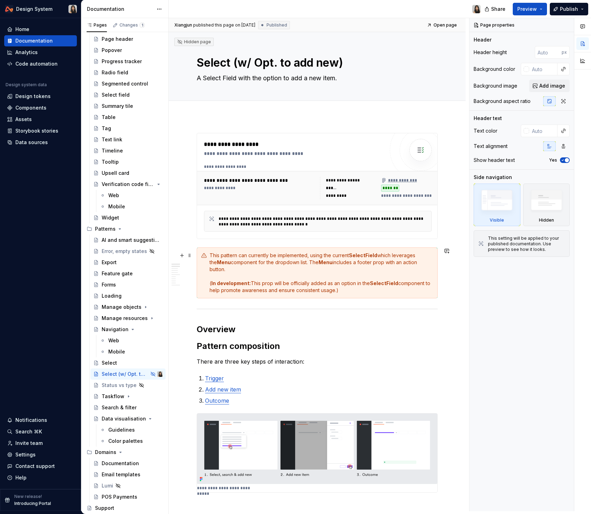 The width and height of the screenshot is (591, 514). Describe the element at coordinates (32, 504) in the screenshot. I see `p: Introducing Portal` at that location.